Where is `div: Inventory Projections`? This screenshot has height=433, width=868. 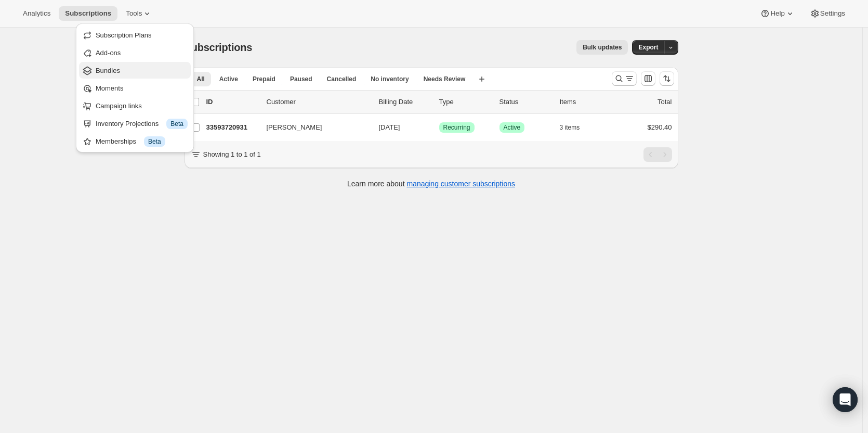 div: Inventory Projections is located at coordinates (141, 124).